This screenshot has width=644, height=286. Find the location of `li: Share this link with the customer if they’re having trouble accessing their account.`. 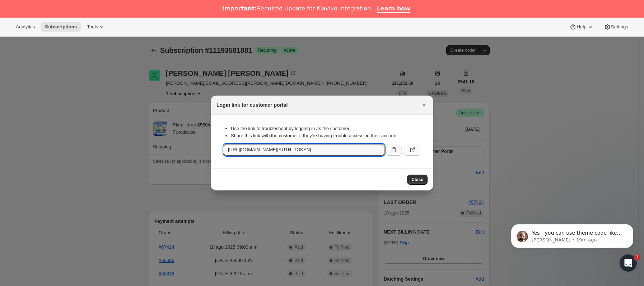

li: Share this link with the customer if they’re having trouble accessing their account. is located at coordinates (326, 136).